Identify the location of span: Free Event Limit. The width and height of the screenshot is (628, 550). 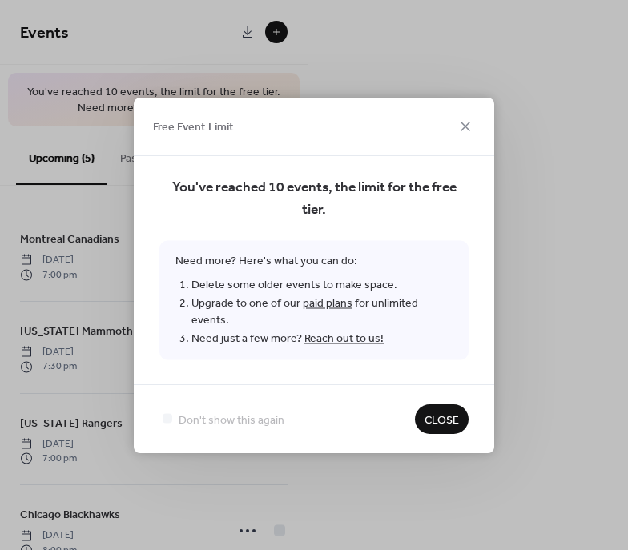
(193, 127).